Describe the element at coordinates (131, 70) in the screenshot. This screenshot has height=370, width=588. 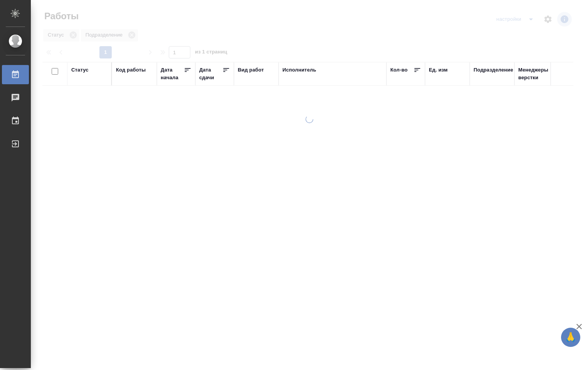
I see `div: Код работы` at that location.